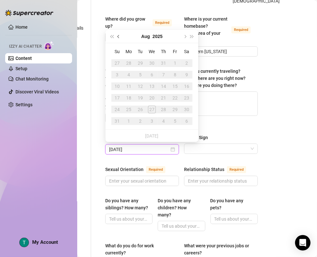 This screenshot has width=317, height=257. Describe the element at coordinates (218, 249) in the screenshot. I see `div: What were your previous jobs or careers?` at that location.